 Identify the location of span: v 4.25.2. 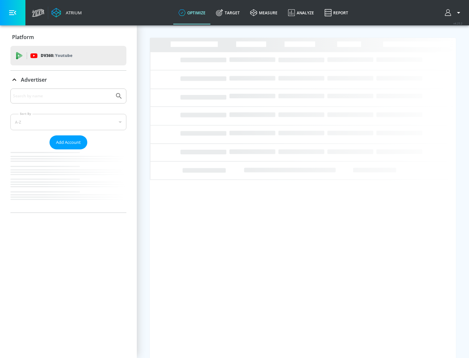
(458, 23).